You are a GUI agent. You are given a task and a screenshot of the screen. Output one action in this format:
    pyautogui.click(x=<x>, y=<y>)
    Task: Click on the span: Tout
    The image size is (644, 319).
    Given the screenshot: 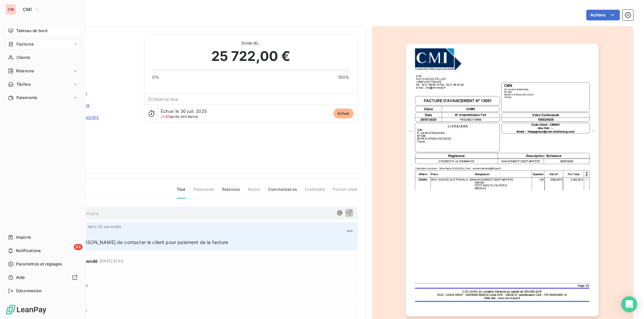 What is the action you would take?
    pyautogui.click(x=181, y=193)
    